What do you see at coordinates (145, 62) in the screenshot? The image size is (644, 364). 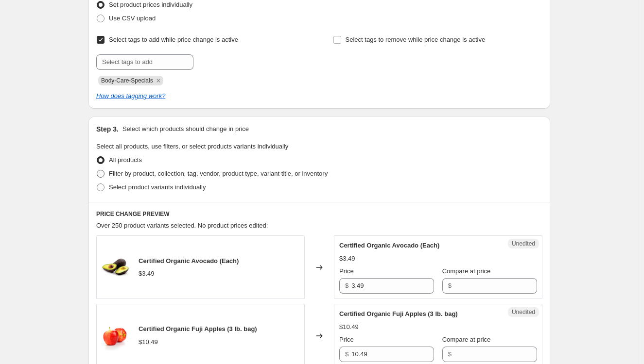 I see `input: Select tags to add` at bounding box center [145, 62].